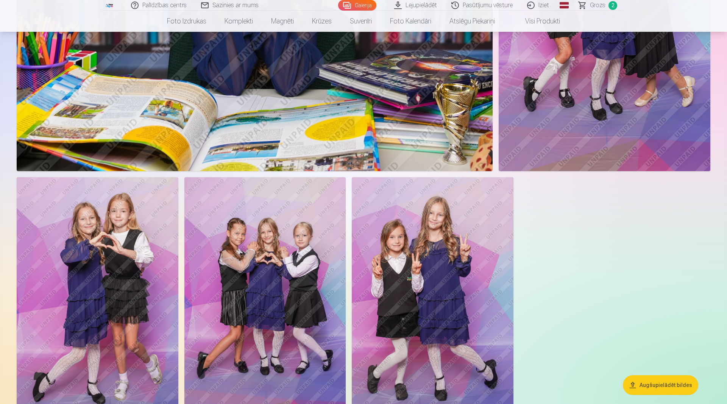  What do you see at coordinates (109, 5) in the screenshot?
I see `img: /fa1` at bounding box center [109, 5].